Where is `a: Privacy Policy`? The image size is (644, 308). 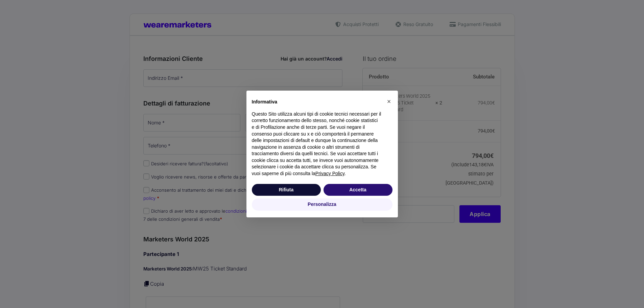 a: Privacy Policy is located at coordinates (330, 173).